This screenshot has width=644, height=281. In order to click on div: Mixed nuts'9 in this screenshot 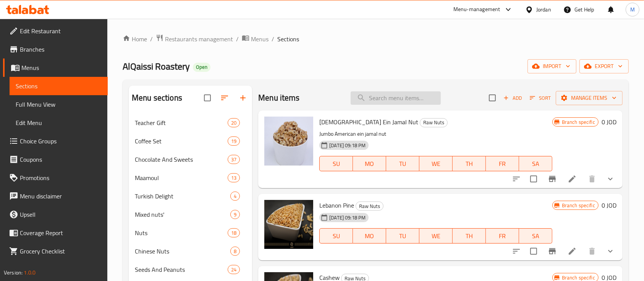, I will do `click(190, 215)`.